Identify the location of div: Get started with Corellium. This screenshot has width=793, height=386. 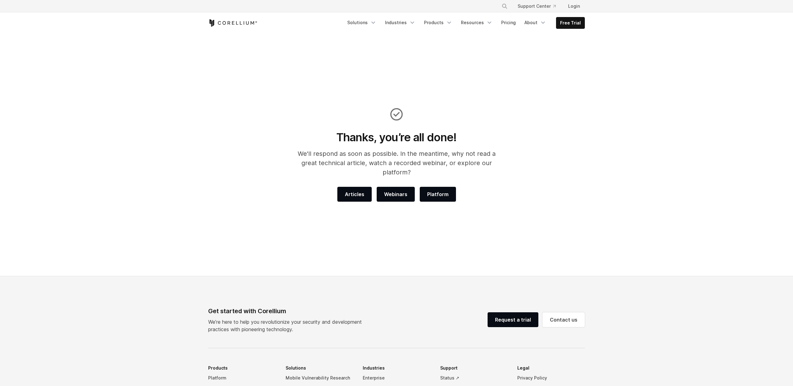
(287, 311).